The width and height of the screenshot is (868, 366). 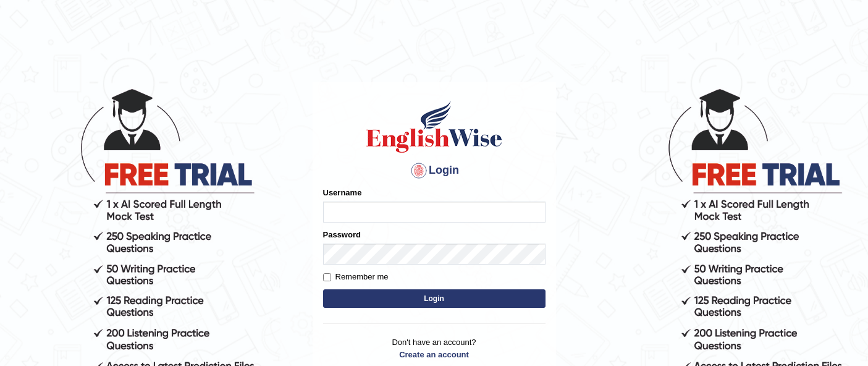 I want to click on img: Logo of English Wise sign in for intelligent practice with AI, so click(x=435, y=127).